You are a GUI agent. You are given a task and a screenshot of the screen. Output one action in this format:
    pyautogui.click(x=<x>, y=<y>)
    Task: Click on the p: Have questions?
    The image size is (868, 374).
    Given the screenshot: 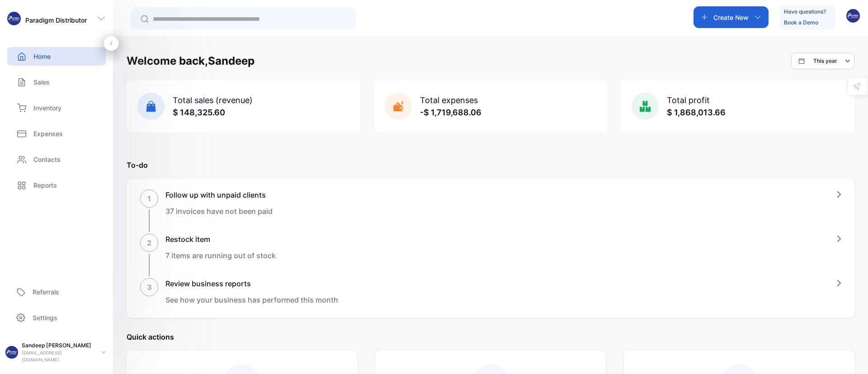 What is the action you would take?
    pyautogui.click(x=805, y=12)
    